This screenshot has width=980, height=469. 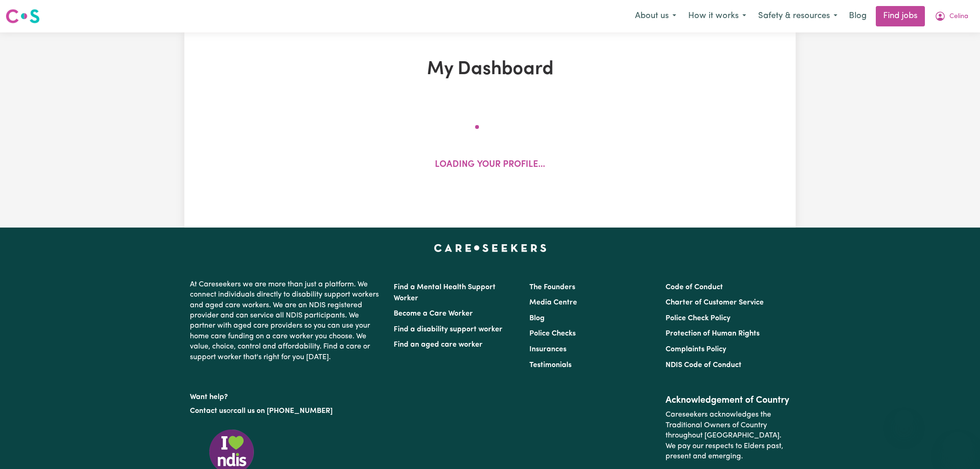 What do you see at coordinates (445, 292) in the screenshot?
I see `a: Find a Mental Health Support Worker` at bounding box center [445, 292].